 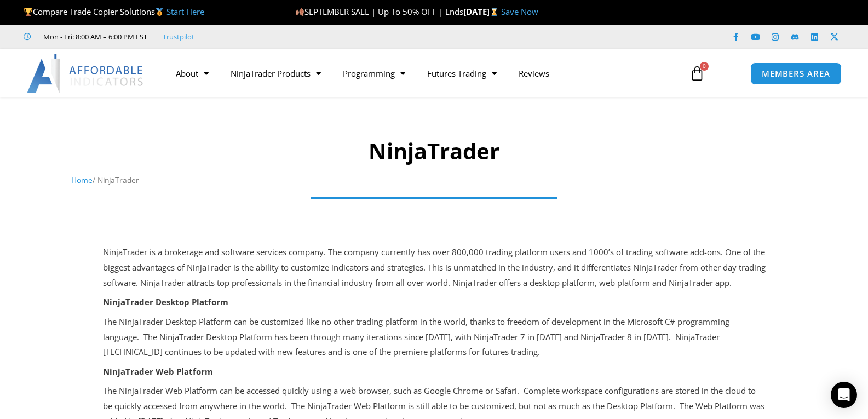 What do you see at coordinates (420, 73) in the screenshot?
I see `nav: Menu` at bounding box center [420, 73].